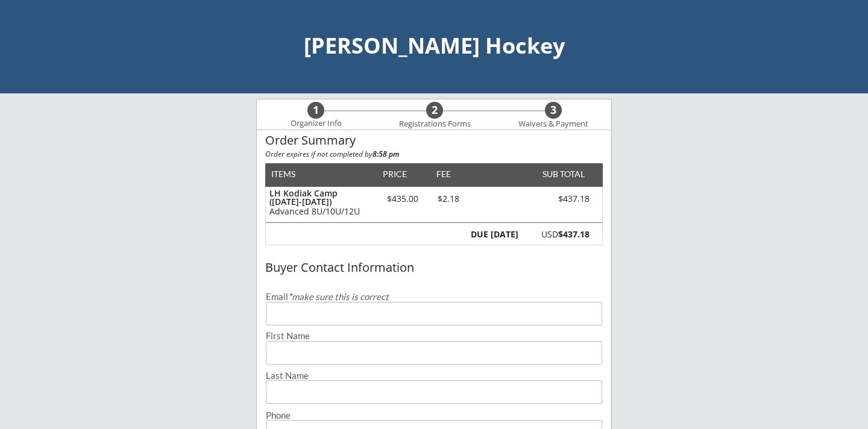  What do you see at coordinates (434, 124) in the screenshot?
I see `div: Registrations Forms` at bounding box center [434, 124].